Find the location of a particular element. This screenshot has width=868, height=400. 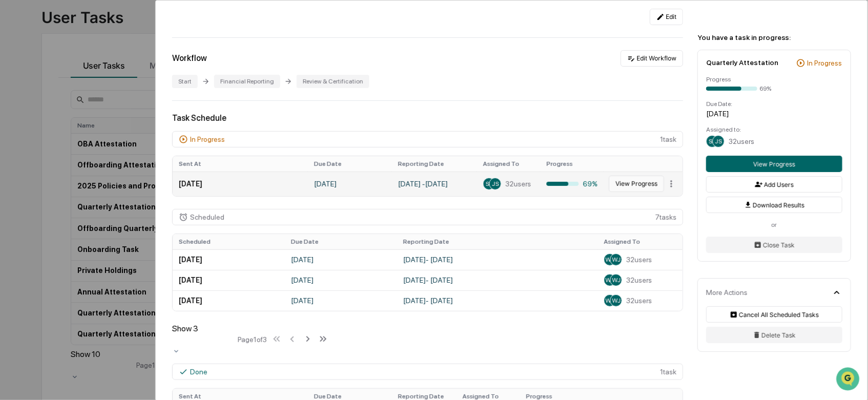

button: Edit Workflow is located at coordinates (652, 58).